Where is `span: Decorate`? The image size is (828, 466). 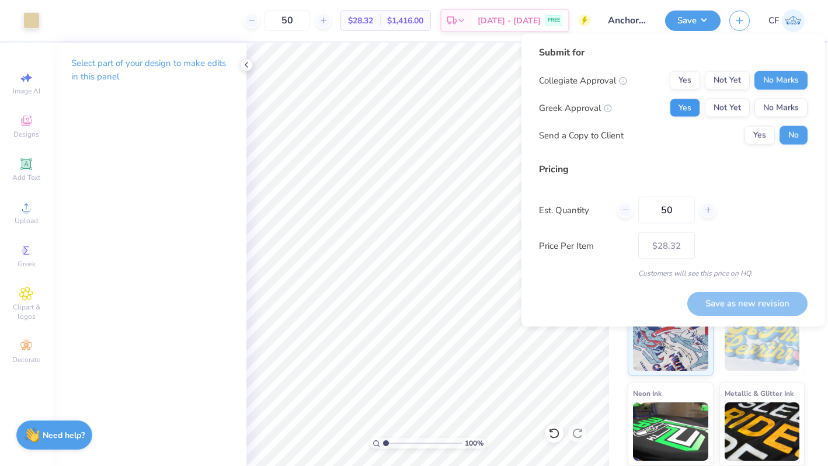 span: Decorate is located at coordinates (26, 360).